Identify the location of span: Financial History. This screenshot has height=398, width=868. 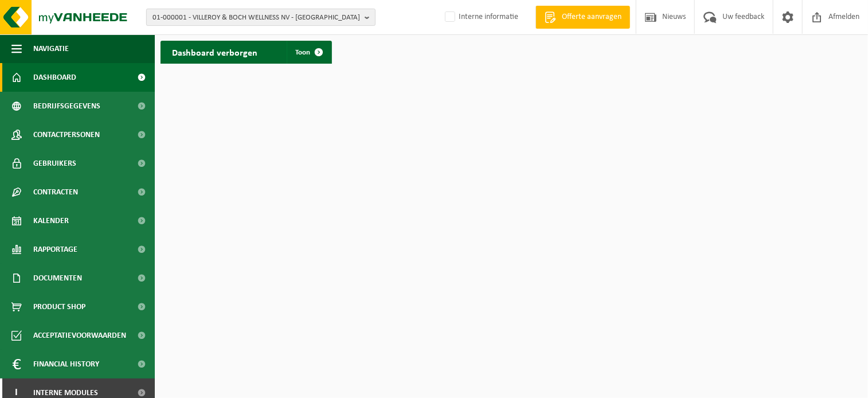
(66, 364).